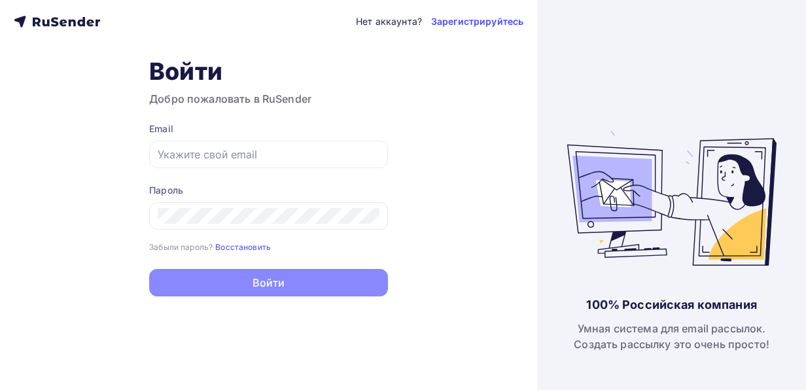 Image resolution: width=806 pixels, height=390 pixels. What do you see at coordinates (477, 22) in the screenshot?
I see `a: Зарегистрируйтесь` at bounding box center [477, 22].